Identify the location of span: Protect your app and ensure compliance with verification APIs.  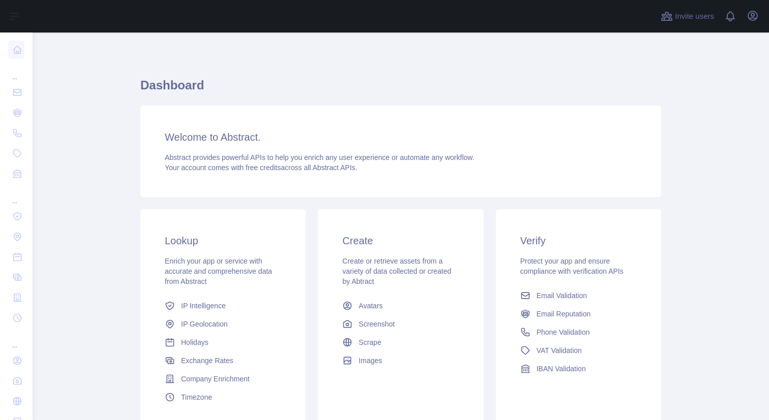
(571, 266).